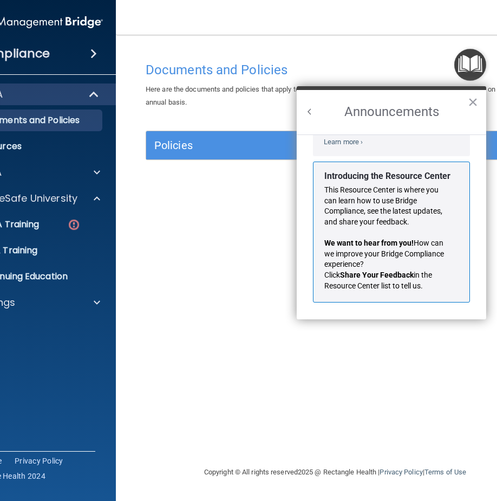  I want to click on p: This Resource Center is where you can learn how to use Bridge Compliance, see the latest updates,..., so click(387, 206).